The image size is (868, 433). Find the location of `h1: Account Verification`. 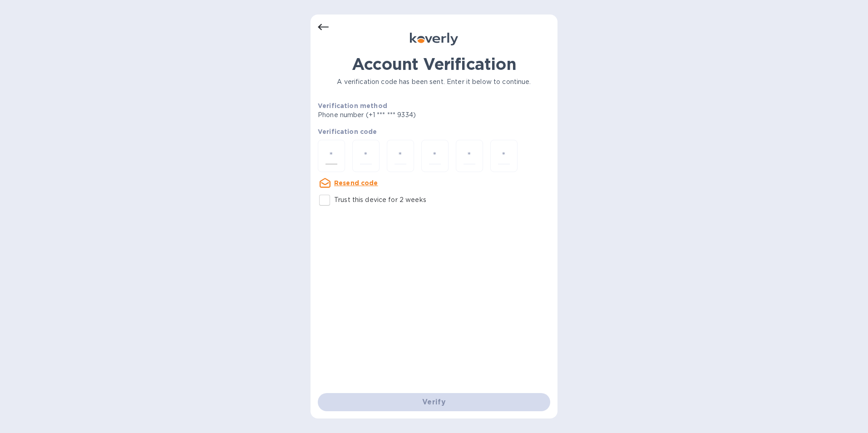

h1: Account Verification is located at coordinates (434, 64).